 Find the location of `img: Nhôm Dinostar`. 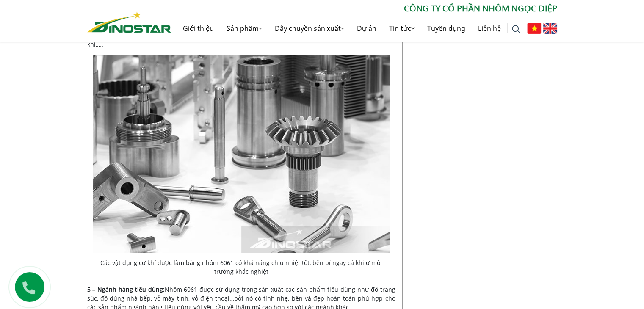

img: Nhôm Dinostar is located at coordinates (129, 22).